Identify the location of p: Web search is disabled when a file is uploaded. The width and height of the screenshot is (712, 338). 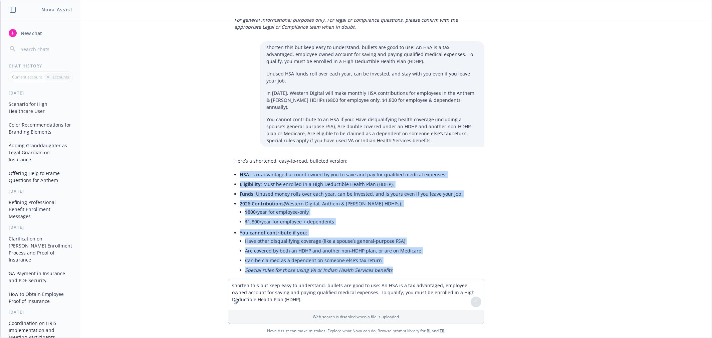
(356, 316).